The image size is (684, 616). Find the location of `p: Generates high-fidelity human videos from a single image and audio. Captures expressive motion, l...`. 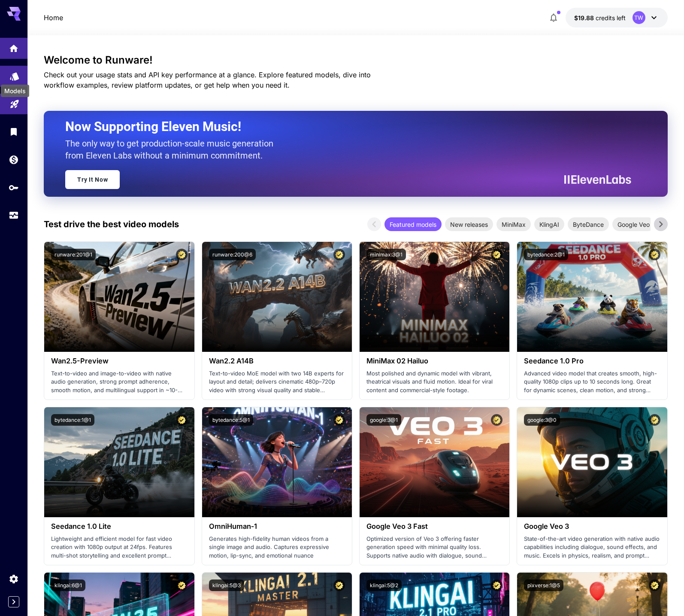

p: Generates high-fidelity human videos from a single image and audio. Captures expressive motion, l... is located at coordinates (277, 547).